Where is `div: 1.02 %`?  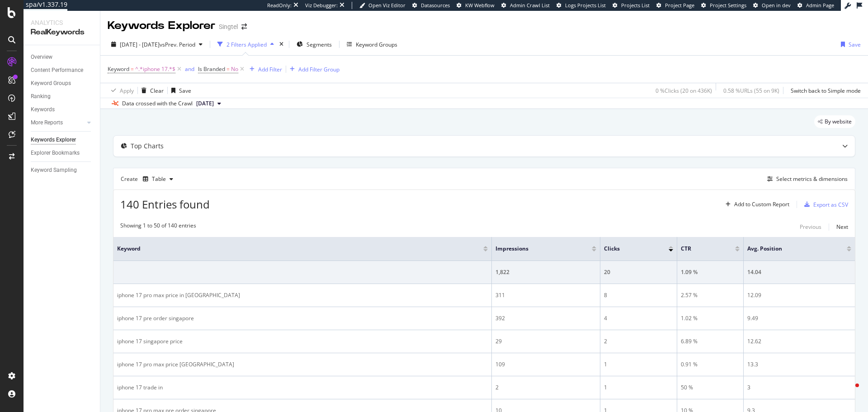
div: 1.02 % is located at coordinates (710, 318).